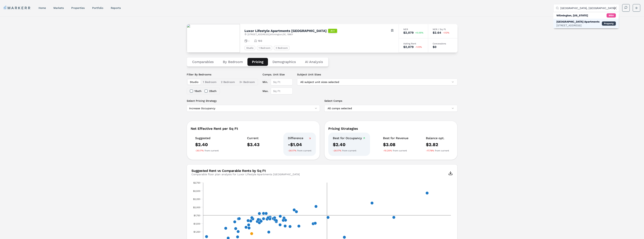 Image resolution: width=644 pixels, height=239 pixels. What do you see at coordinates (394, 218) in the screenshot?
I see `path: x, 1259, 1,695. Comps.` at bounding box center [394, 218].